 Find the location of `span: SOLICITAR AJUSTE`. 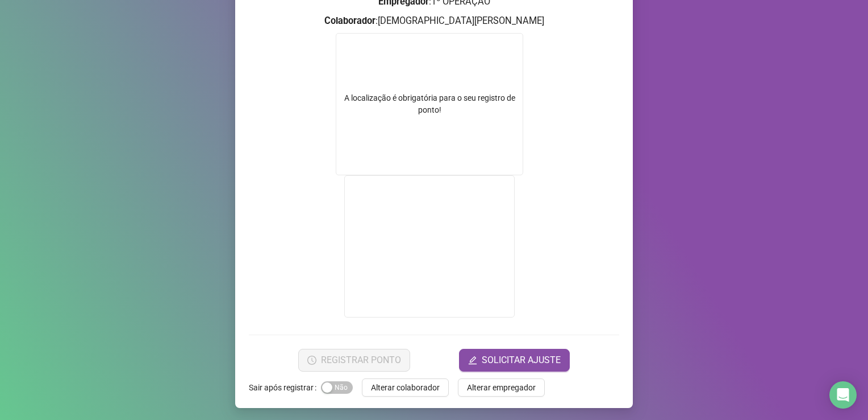

span: SOLICITAR AJUSTE is located at coordinates (521, 360).